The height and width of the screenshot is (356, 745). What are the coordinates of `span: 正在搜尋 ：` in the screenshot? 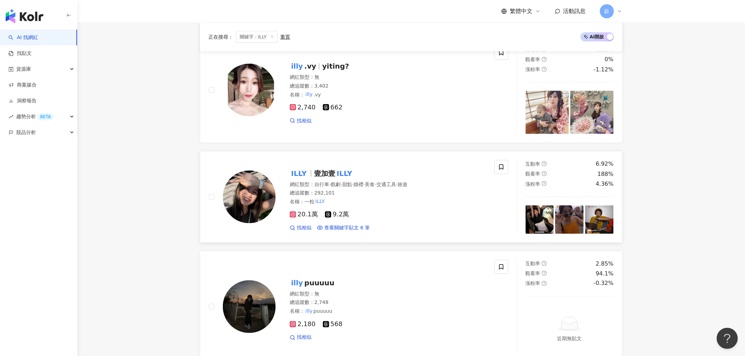 It's located at (221, 37).